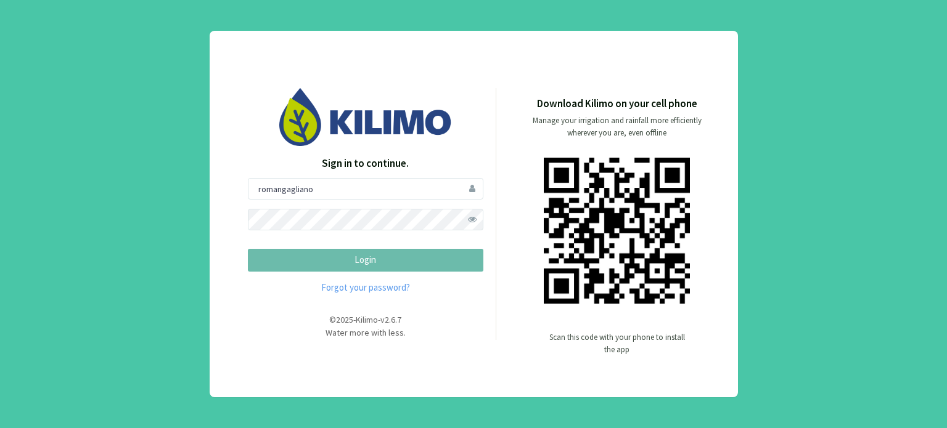 This screenshot has height=428, width=947. What do you see at coordinates (617, 344) in the screenshot?
I see `p: Scan this code with your phone to install the app` at bounding box center [617, 344].